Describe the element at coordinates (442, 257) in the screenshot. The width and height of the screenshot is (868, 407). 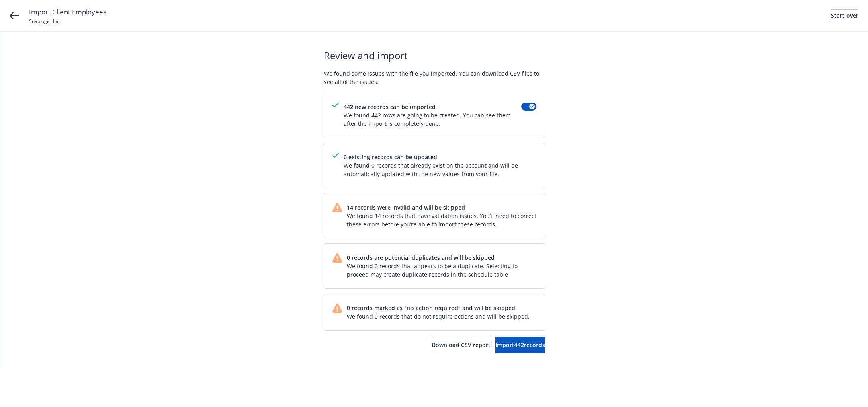
I see `span: 0 records are potential duplicates and will be skipped` at that location.